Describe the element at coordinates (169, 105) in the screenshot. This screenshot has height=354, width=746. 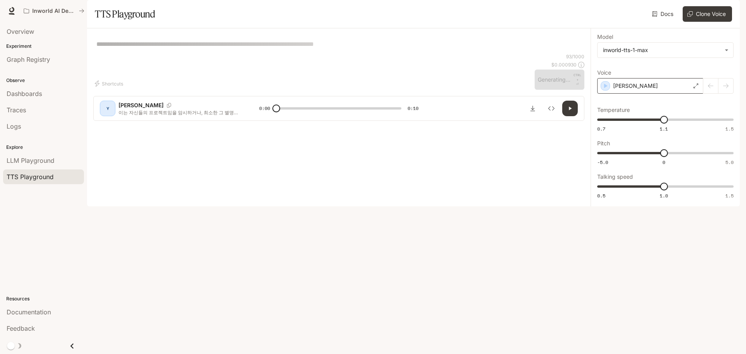
I see `button: Copy Voice ID` at that location.